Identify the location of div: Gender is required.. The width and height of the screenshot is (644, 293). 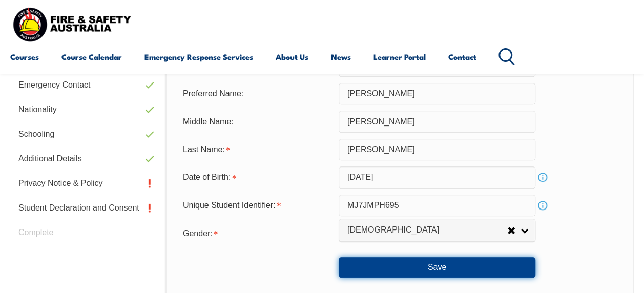
(256, 232).